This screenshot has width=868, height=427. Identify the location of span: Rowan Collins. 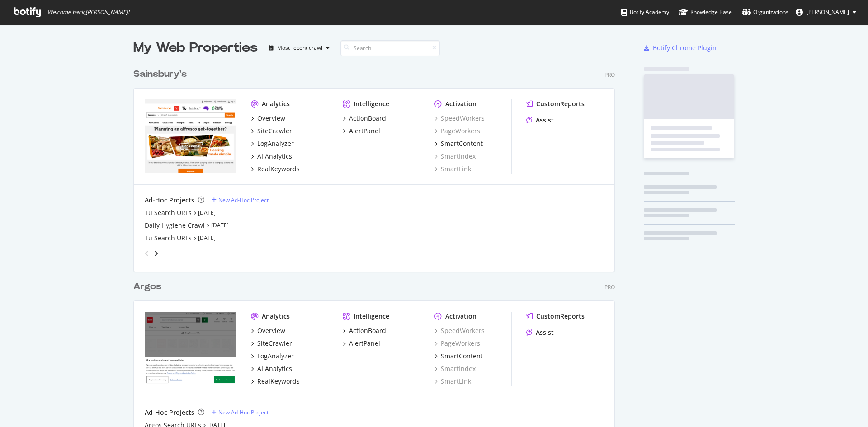
(828, 12).